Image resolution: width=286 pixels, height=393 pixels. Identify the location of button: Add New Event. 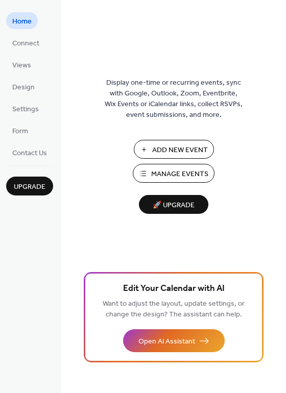
(173, 149).